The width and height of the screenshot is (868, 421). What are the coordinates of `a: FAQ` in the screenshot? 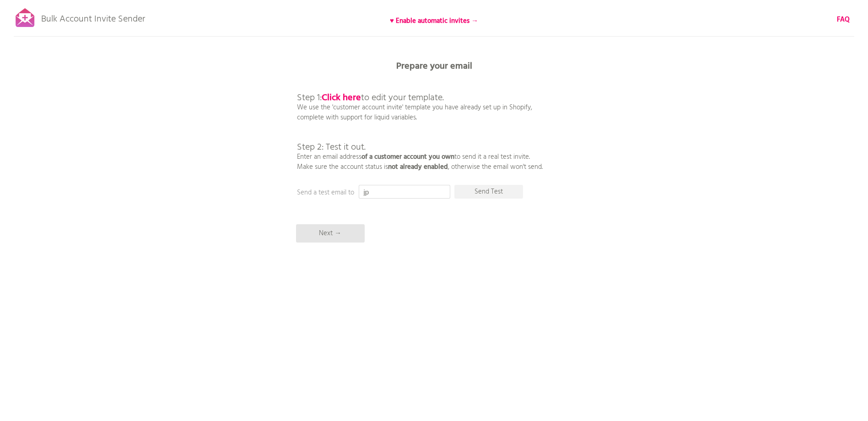 It's located at (843, 20).